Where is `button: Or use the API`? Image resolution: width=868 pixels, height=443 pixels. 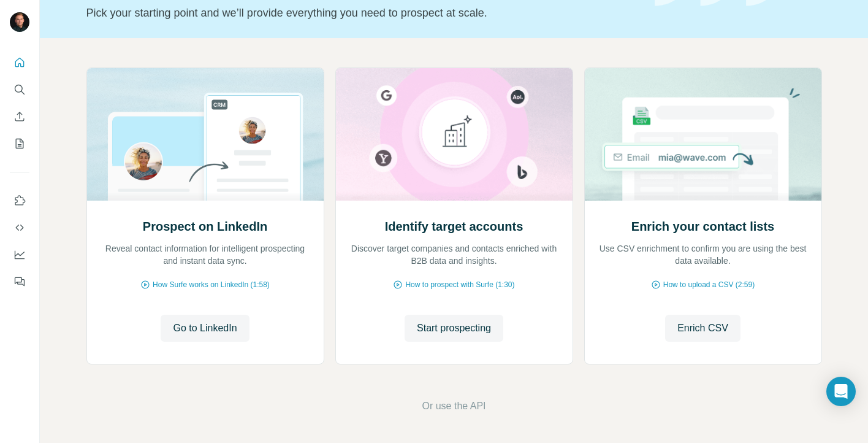 button: Or use the API is located at coordinates (453, 406).